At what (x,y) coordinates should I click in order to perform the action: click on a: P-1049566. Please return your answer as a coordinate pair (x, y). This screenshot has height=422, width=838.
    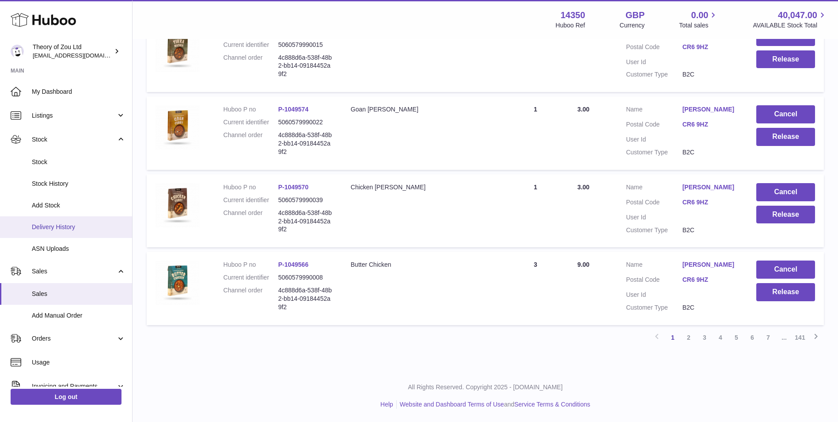
    Looking at the image, I should click on (293, 264).